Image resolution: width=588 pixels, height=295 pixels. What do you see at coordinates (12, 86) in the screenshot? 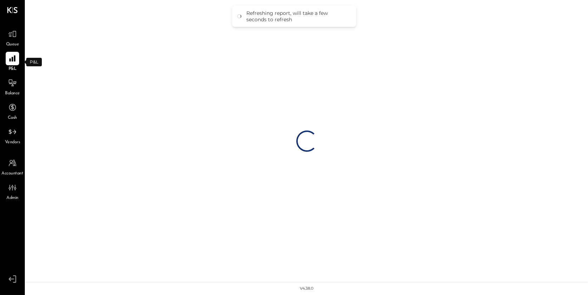
I see `a: Balance` at bounding box center [12, 86].